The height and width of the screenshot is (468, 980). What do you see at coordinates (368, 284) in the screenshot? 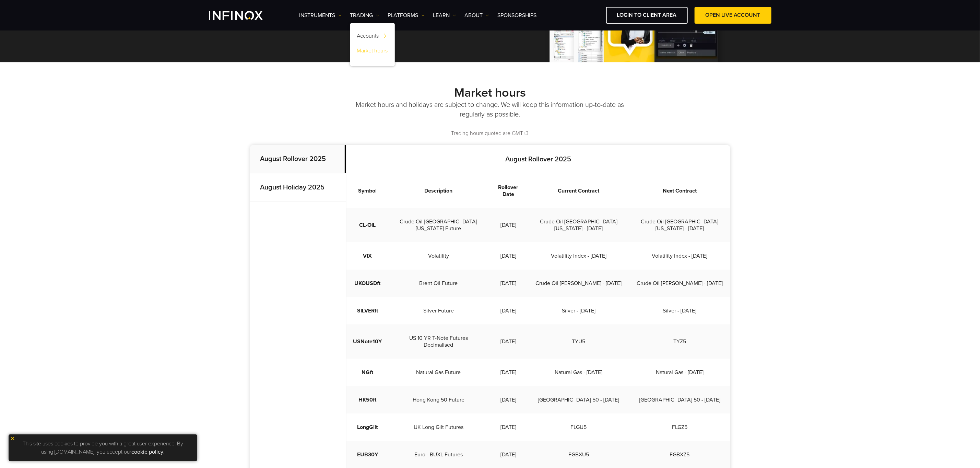
I see `td: UKOUSDft` at bounding box center [368, 284].